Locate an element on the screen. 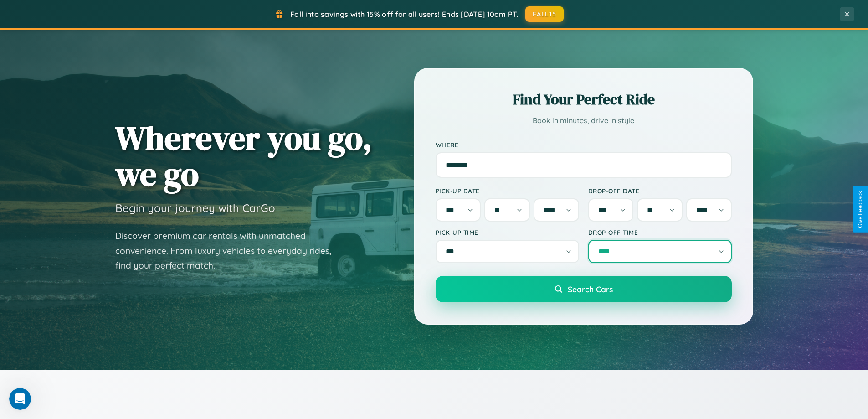 Image resolution: width=868 pixels, height=419 pixels. label: Pick-up Date is located at coordinates (507, 191).